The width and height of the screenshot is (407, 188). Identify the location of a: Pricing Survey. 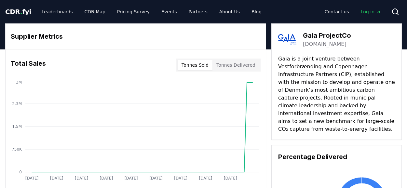
(133, 12).